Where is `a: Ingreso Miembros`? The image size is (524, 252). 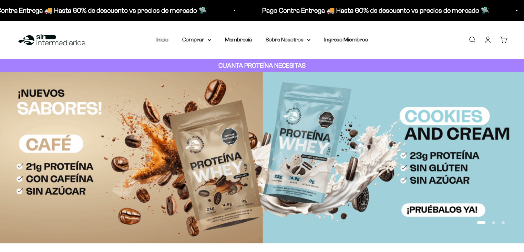
a: Ingreso Miembros is located at coordinates (346, 39).